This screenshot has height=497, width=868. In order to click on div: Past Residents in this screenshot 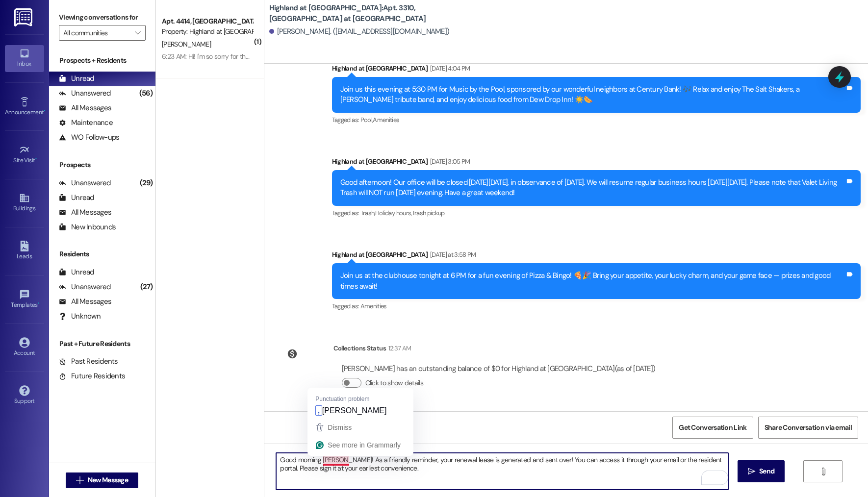, I will do `click(89, 361)`.